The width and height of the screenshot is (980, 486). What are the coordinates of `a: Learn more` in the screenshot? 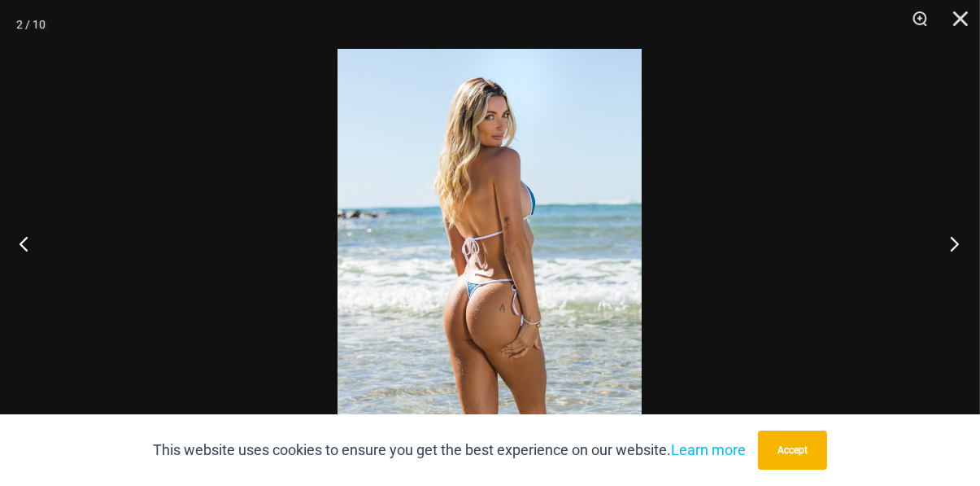 It's located at (708, 449).